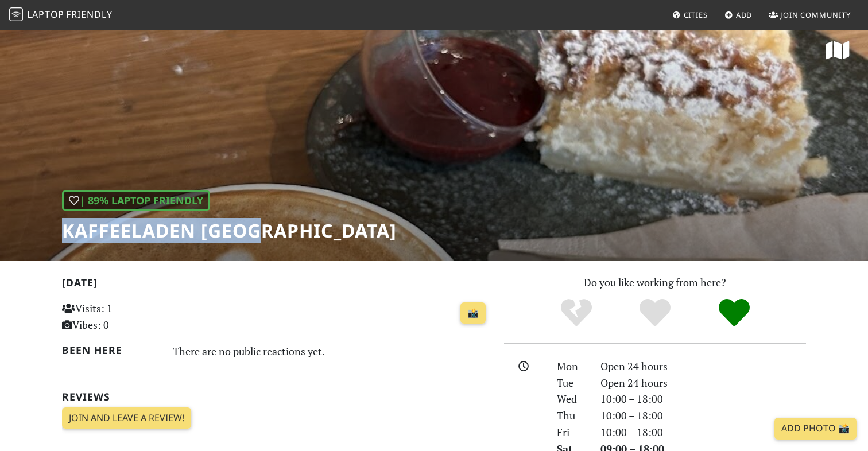 This screenshot has height=451, width=868. Describe the element at coordinates (815, 15) in the screenshot. I see `span: Join Community` at that location.